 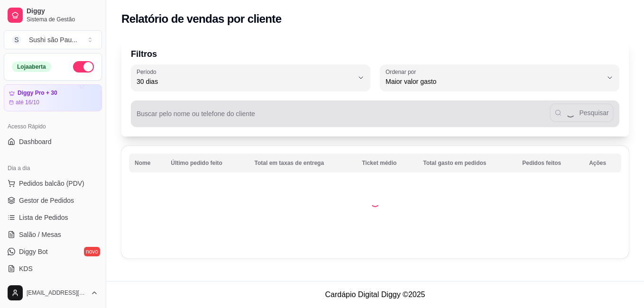 What do you see at coordinates (250, 78) in the screenshot?
I see `button: Período30 dias` at bounding box center [250, 78].